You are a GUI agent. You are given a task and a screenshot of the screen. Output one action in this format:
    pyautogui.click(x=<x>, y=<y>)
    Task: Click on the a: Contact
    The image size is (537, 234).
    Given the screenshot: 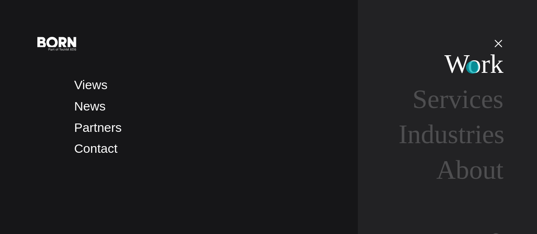 What is the action you would take?
    pyautogui.click(x=96, y=148)
    